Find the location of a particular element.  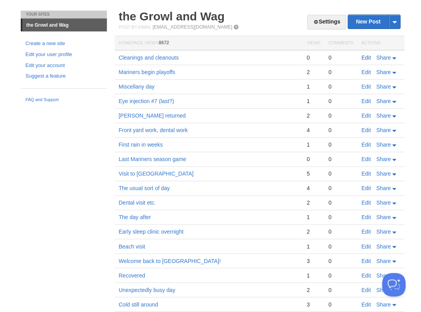

a: Eye injection #7 (last?) is located at coordinates (146, 101).